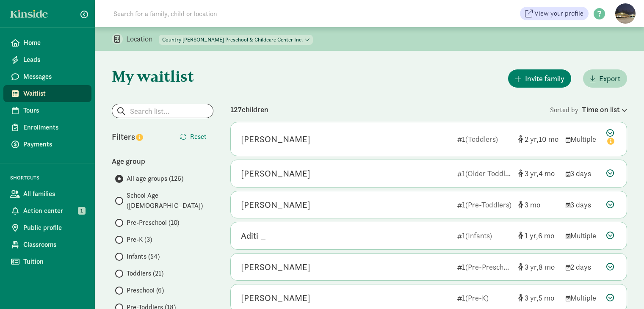 The height and width of the screenshot is (309, 644). What do you see at coordinates (48, 60) in the screenshot?
I see `a: Leads` at bounding box center [48, 60].